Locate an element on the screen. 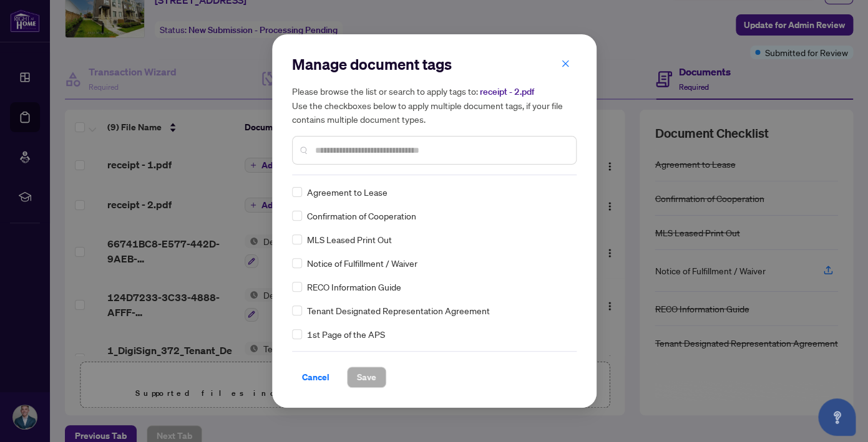 The height and width of the screenshot is (442, 868). span: Tenant Designated Representation Agreement is located at coordinates (398, 311).